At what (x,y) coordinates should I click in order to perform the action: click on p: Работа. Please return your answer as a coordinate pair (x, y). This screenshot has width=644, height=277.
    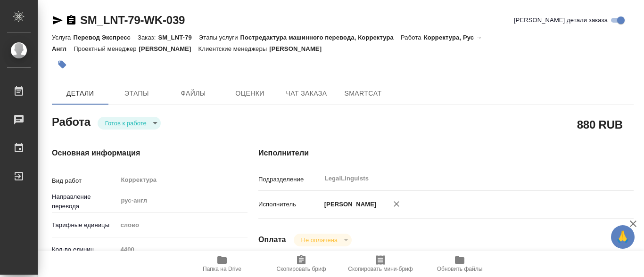
    Looking at the image, I should click on (412, 37).